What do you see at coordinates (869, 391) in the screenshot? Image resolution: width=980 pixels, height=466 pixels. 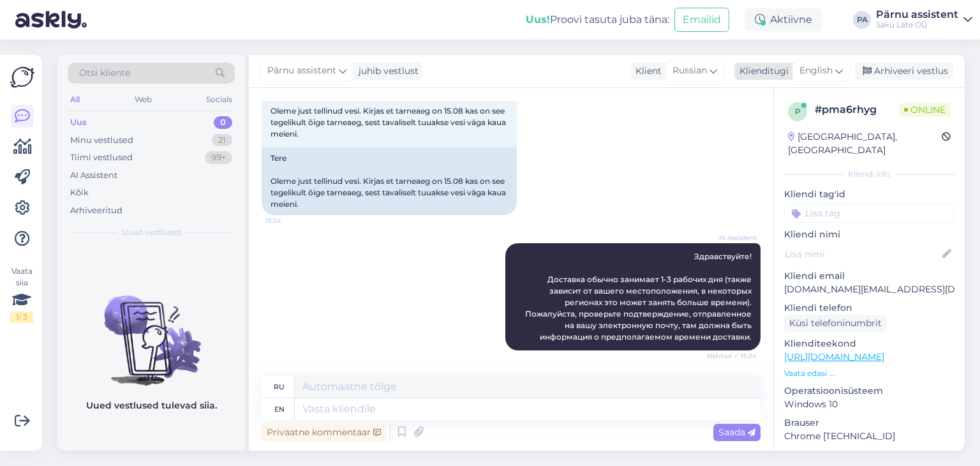 I see `p: Operatsioonisüsteem` at bounding box center [869, 391].